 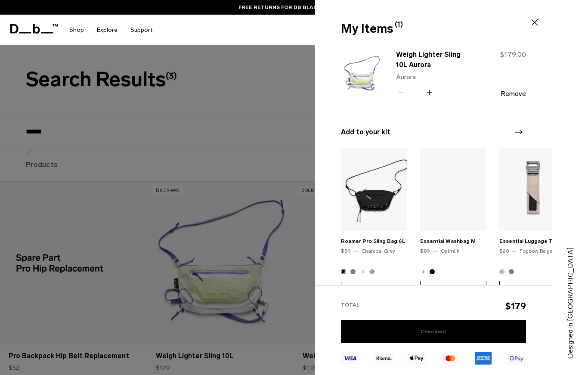 I want to click on button: Charcoal Grey, so click(x=343, y=272).